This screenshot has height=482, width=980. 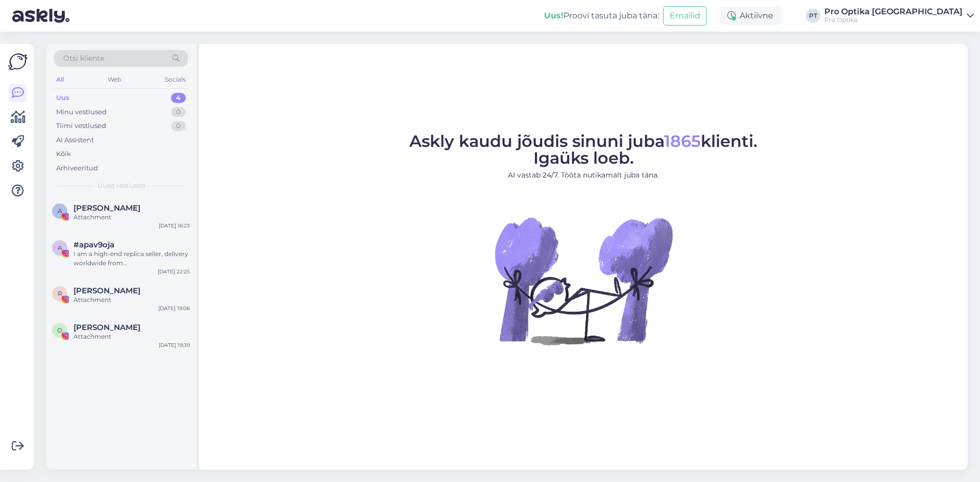 What do you see at coordinates (583, 280) in the screenshot?
I see `img: No Chat active` at bounding box center [583, 280].